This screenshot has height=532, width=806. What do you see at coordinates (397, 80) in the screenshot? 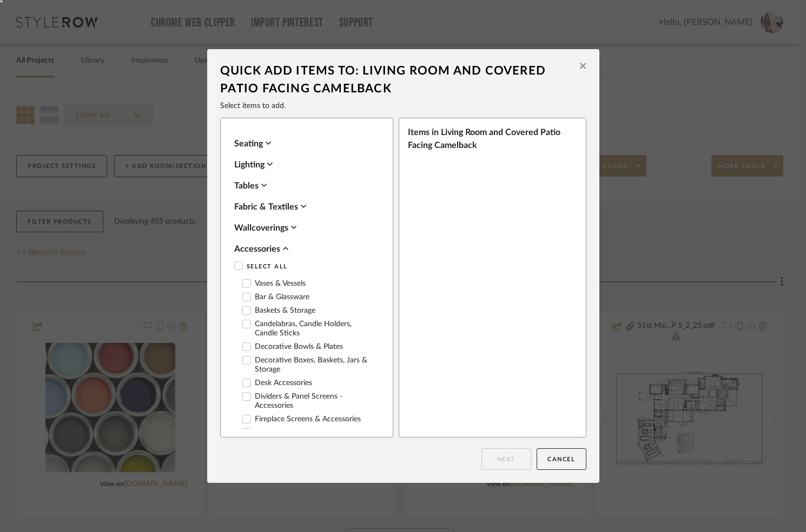
I see `div: Quick Add Items to: Living Room and Covered Patio Facing Camelback` at bounding box center [397, 80].